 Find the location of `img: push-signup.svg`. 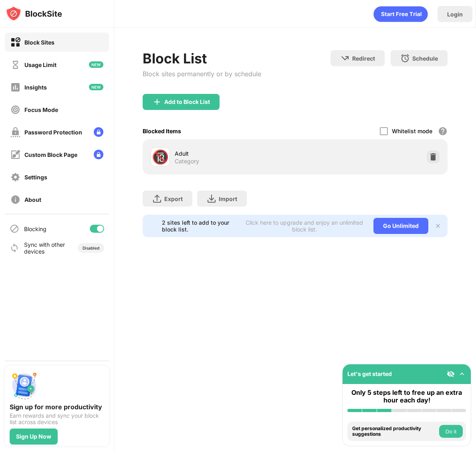

img: push-signup.svg is located at coordinates (24, 385).